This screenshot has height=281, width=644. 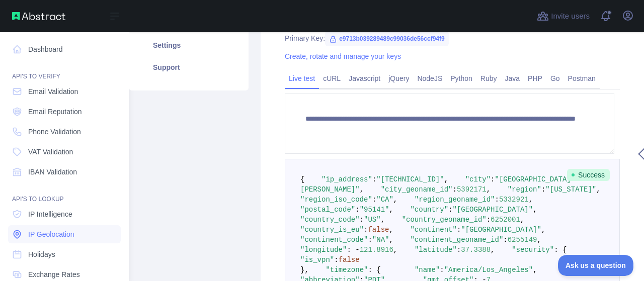 I want to click on span: "security", so click(x=533, y=250).